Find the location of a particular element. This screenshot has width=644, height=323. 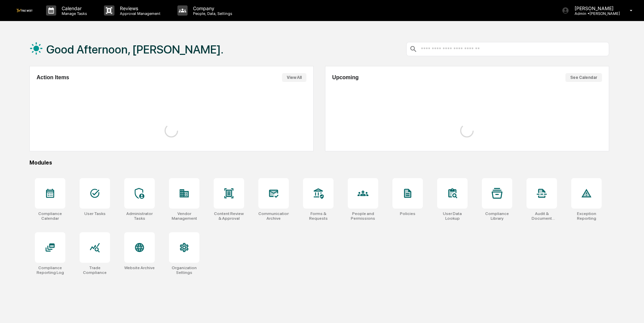

div: Website Archive is located at coordinates (139, 268).